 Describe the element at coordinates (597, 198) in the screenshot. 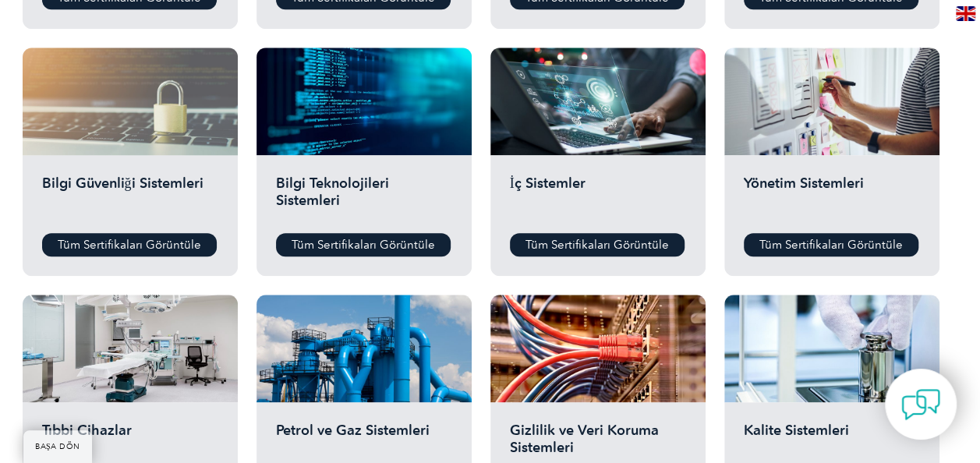

I see `h2: İç Sistemler` at that location.